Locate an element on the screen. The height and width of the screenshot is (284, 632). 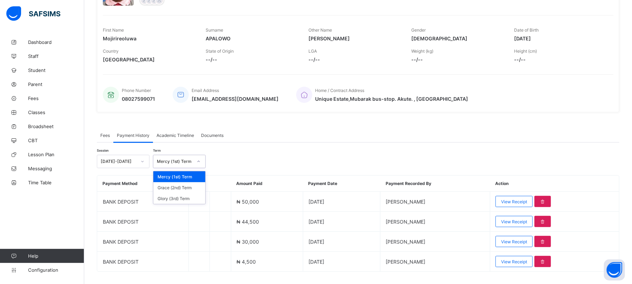
span: Mojirireoluwa is located at coordinates (149, 38).